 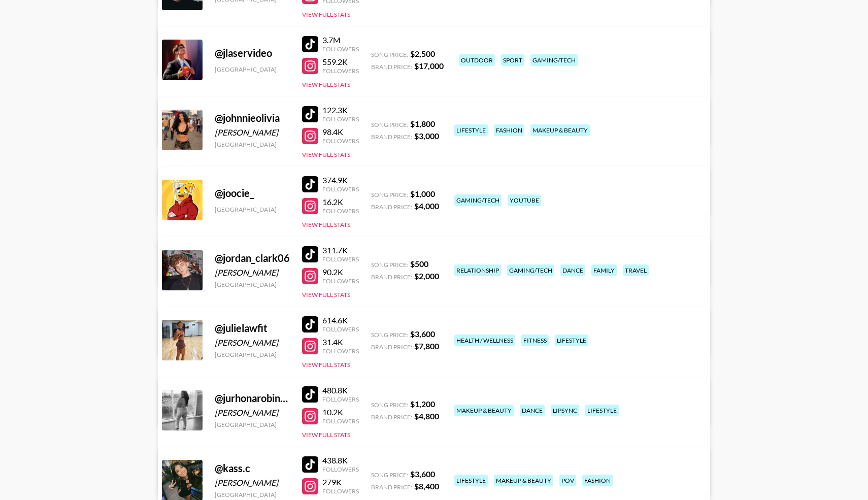 What do you see at coordinates (340, 62) in the screenshot?
I see `div: 559.2K` at bounding box center [340, 62].